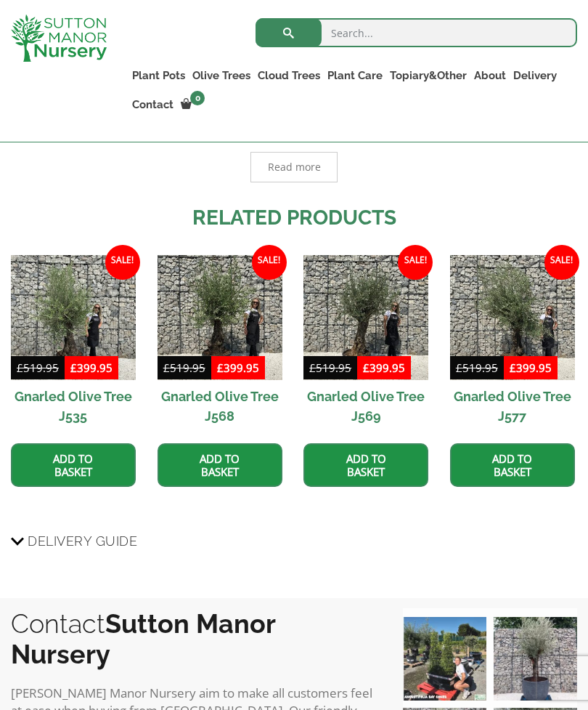  I want to click on img: A beautiful multi-stem Spanish Olive tree potted in our luxurious fibre clay pots 😍😍, so click(535, 658).